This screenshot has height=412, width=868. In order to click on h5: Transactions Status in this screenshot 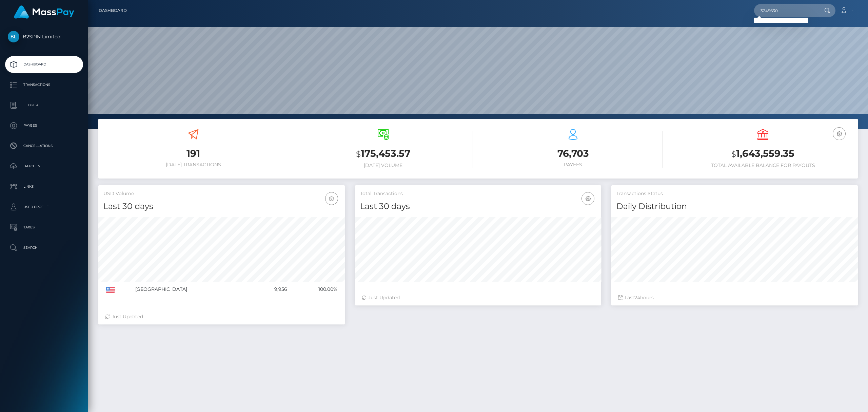, I will do `click(735, 193)`.